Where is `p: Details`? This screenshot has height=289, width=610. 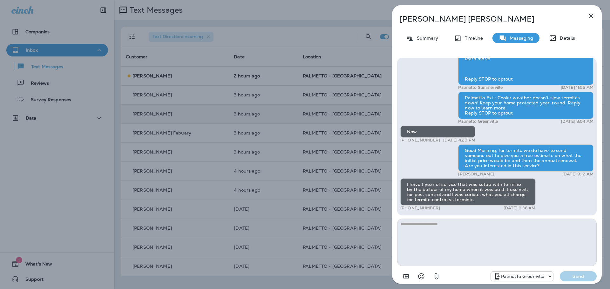
p: Details is located at coordinates (565, 38).